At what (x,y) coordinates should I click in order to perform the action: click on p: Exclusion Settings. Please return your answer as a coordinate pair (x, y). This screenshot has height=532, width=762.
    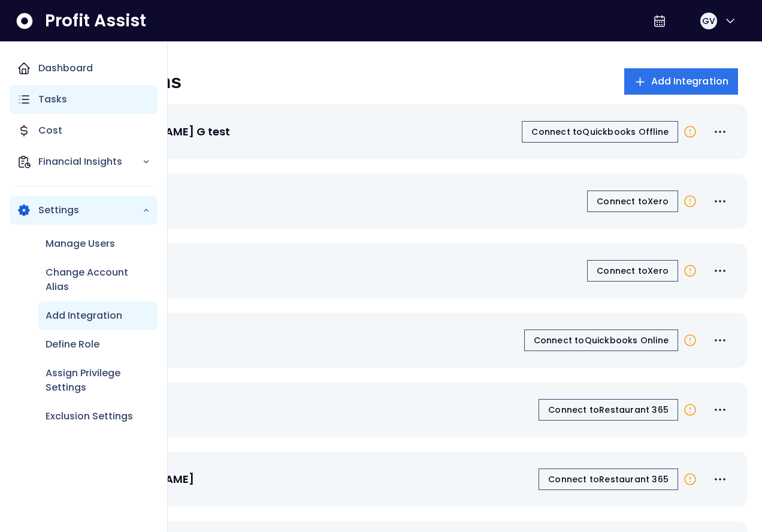
    Looking at the image, I should click on (90, 416).